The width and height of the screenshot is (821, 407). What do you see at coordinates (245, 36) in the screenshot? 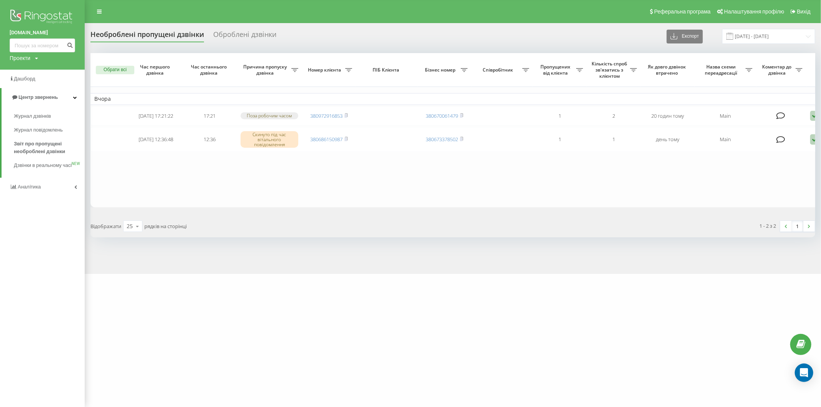
I see `div: Оброблені дзвінки` at bounding box center [245, 36].